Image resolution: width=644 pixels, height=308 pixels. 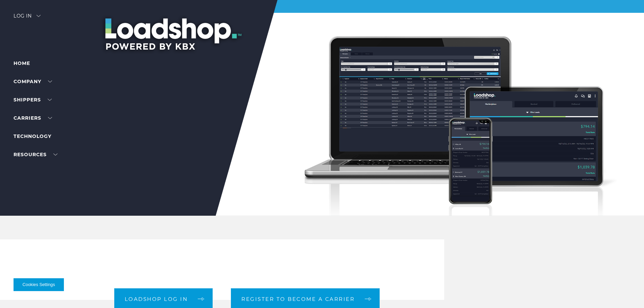 What do you see at coordinates (36, 154) in the screenshot?
I see `a: RESOURCES` at bounding box center [36, 154].